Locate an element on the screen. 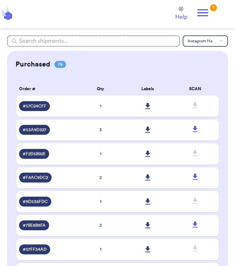  span: # 9D536FDC is located at coordinates (35, 201).